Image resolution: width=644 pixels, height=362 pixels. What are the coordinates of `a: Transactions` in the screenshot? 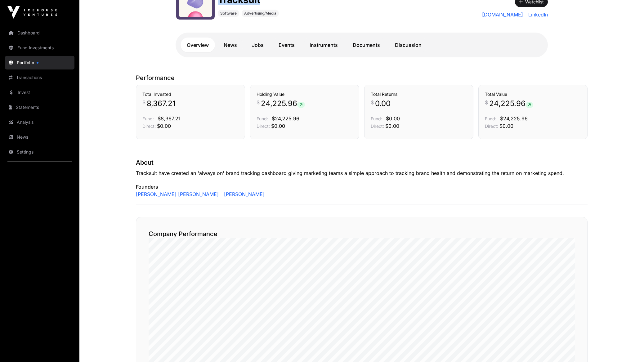 It's located at (40, 78).